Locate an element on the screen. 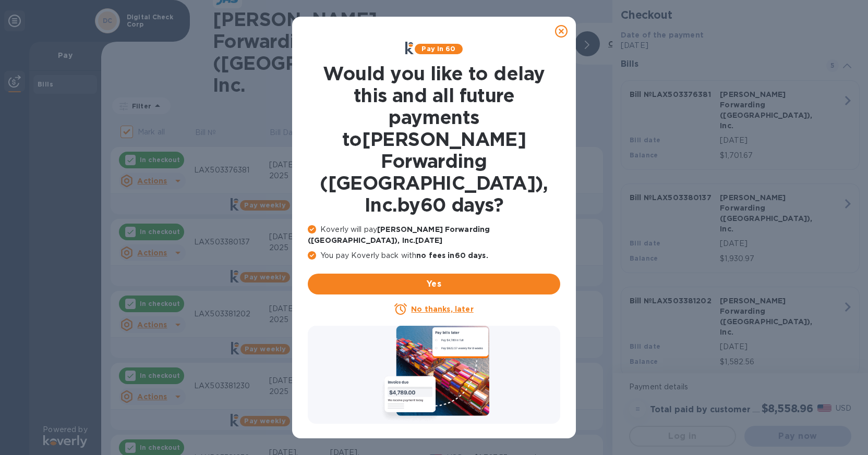 The height and width of the screenshot is (455, 868). b: no fees in 60 days . is located at coordinates (452, 255).